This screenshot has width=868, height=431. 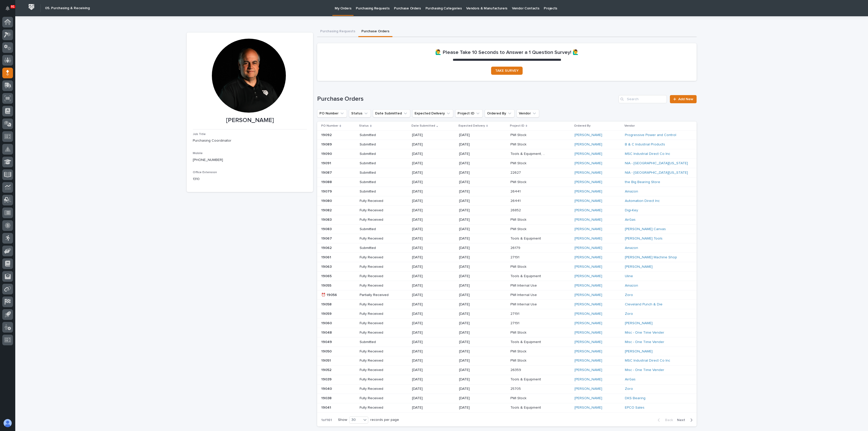 What do you see at coordinates (327, 398) in the screenshot?
I see `p: 19038` at bounding box center [327, 398].